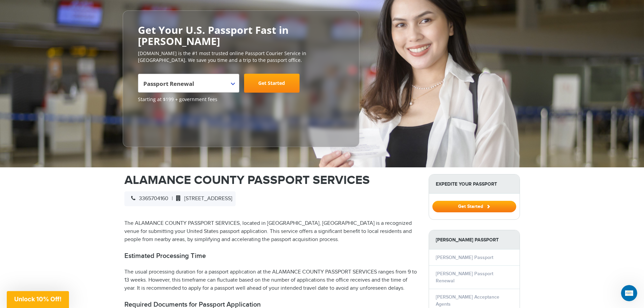  What do you see at coordinates (474, 184) in the screenshot?
I see `strong: Expedite Your Passport` at bounding box center [474, 184].